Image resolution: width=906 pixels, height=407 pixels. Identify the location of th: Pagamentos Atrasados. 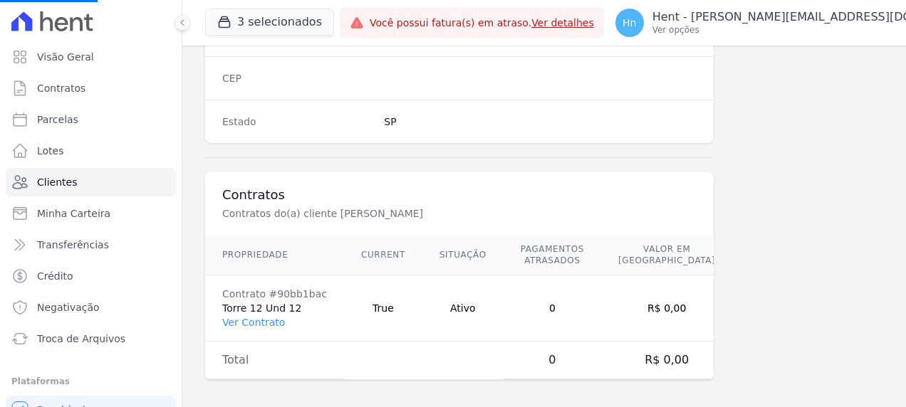
(552, 255).